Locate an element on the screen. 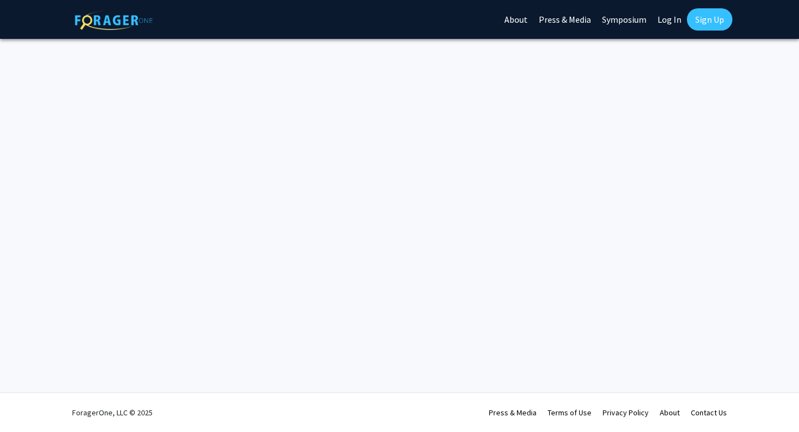  a: Contact Us is located at coordinates (709, 412).